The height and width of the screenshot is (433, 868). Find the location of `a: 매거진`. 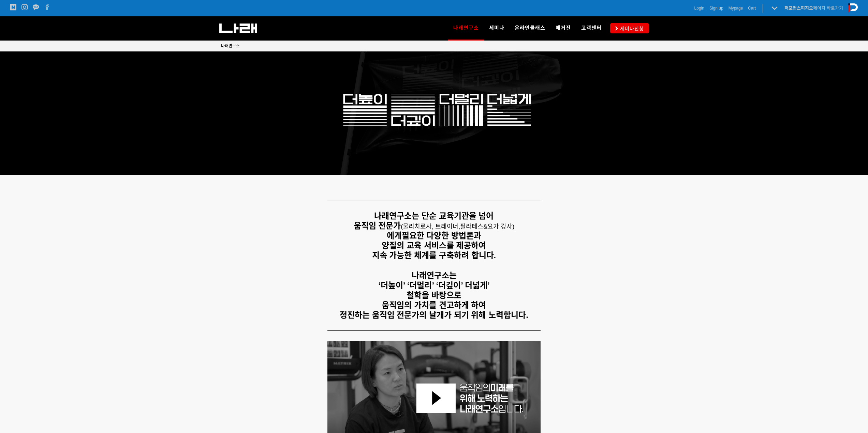

a: 매거진 is located at coordinates (563, 28).